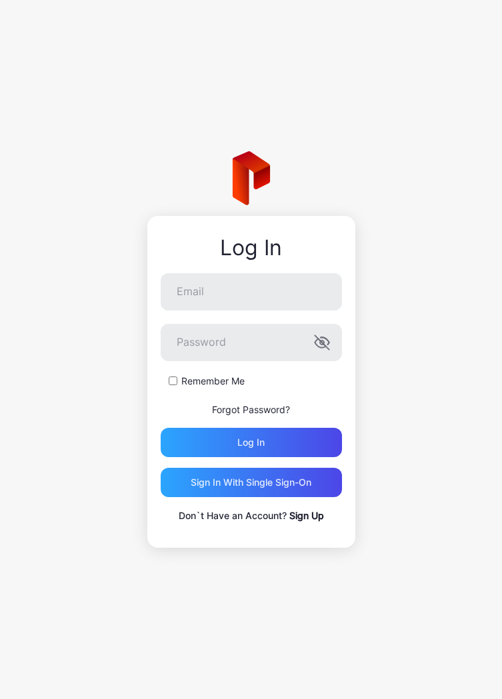 The width and height of the screenshot is (502, 699). What do you see at coordinates (251, 248) in the screenshot?
I see `div: Log In` at bounding box center [251, 248].